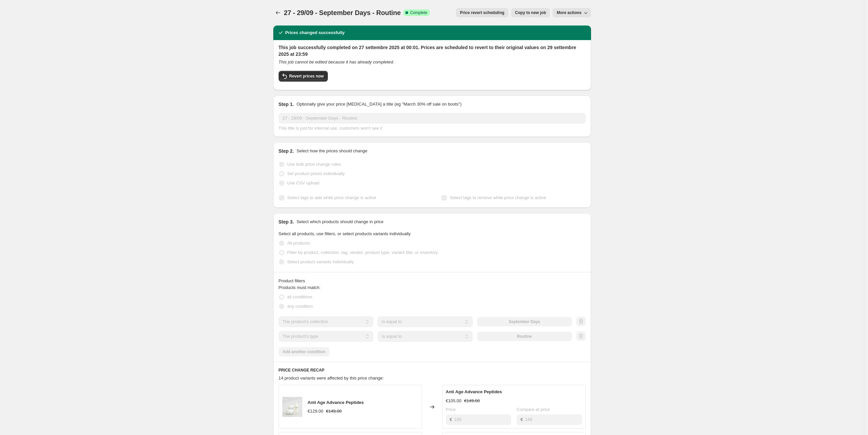 The width and height of the screenshot is (868, 435). Describe the element at coordinates (337, 62) in the screenshot. I see `i: This job cannot be edited because it has already completed.` at that location.